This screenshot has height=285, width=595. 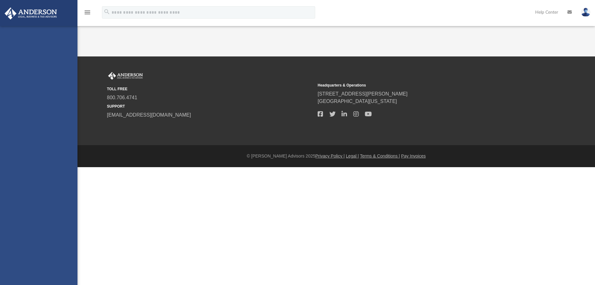 What do you see at coordinates (421, 85) in the screenshot?
I see `small: Headquarters & Operations` at bounding box center [421, 85].